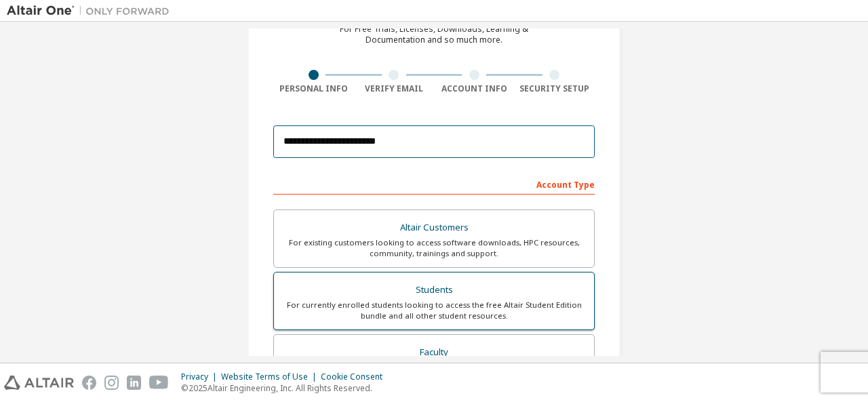 Image resolution: width=868 pixels, height=402 pixels. I want to click on div: Students, so click(434, 290).